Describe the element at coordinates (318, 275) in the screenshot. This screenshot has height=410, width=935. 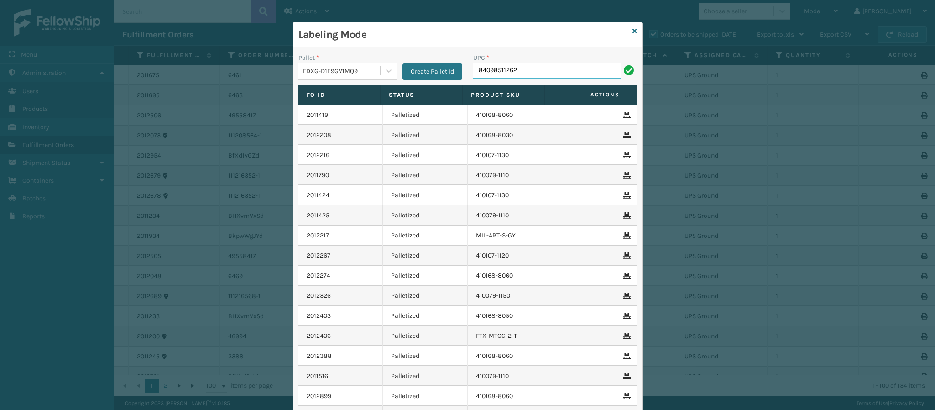
I see `a: 2012274` at that location.